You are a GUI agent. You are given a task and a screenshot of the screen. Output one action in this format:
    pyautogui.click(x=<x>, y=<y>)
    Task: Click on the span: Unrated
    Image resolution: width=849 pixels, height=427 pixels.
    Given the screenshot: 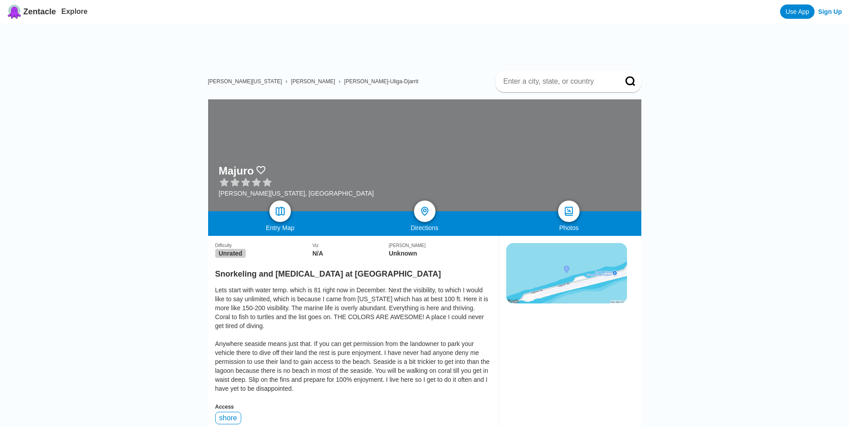 What is the action you would take?
    pyautogui.click(x=231, y=253)
    